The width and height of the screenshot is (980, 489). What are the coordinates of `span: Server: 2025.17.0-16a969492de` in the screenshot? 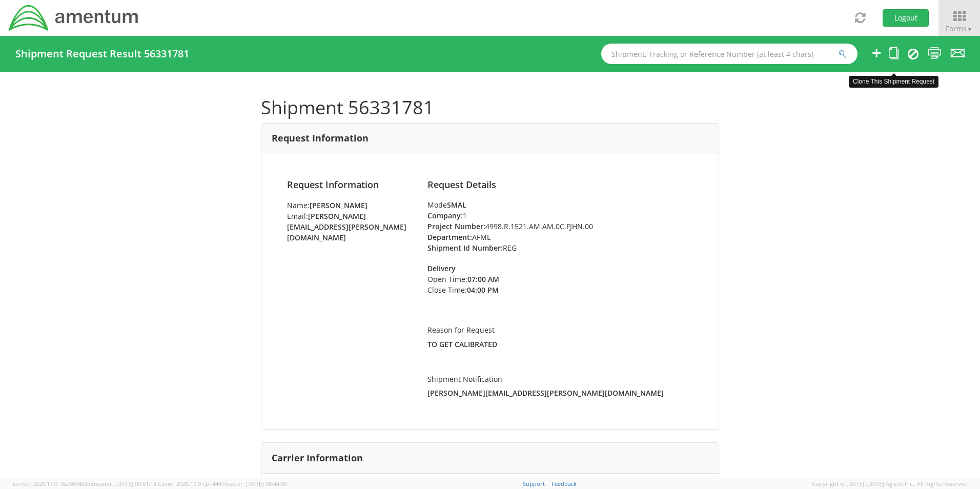 It's located at (84, 483).